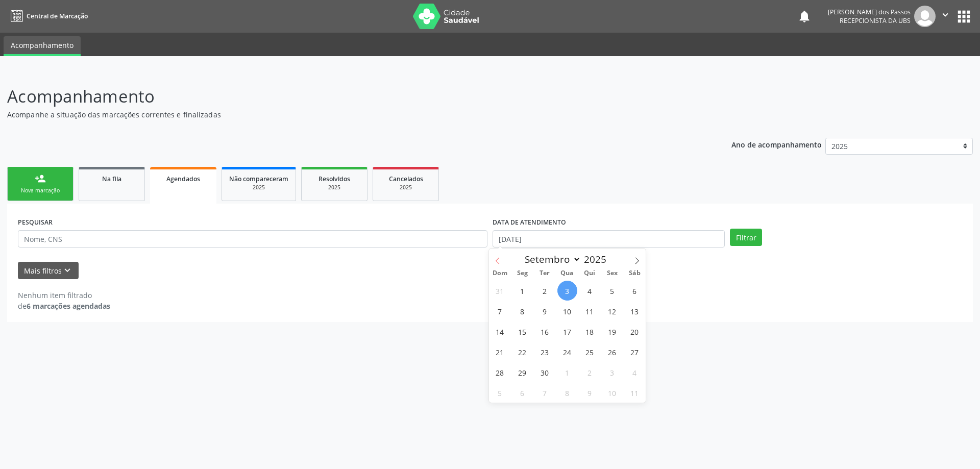  I want to click on span: Outubro 2, 2025, so click(590, 372).